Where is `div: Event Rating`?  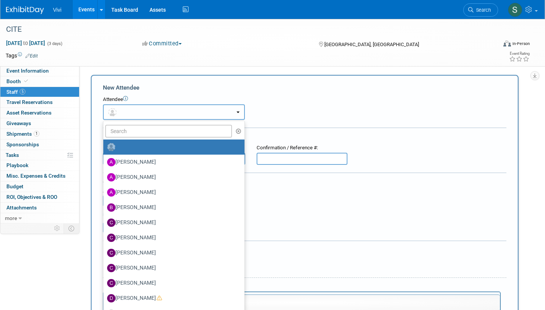
div: Event Rating is located at coordinates (519, 54).